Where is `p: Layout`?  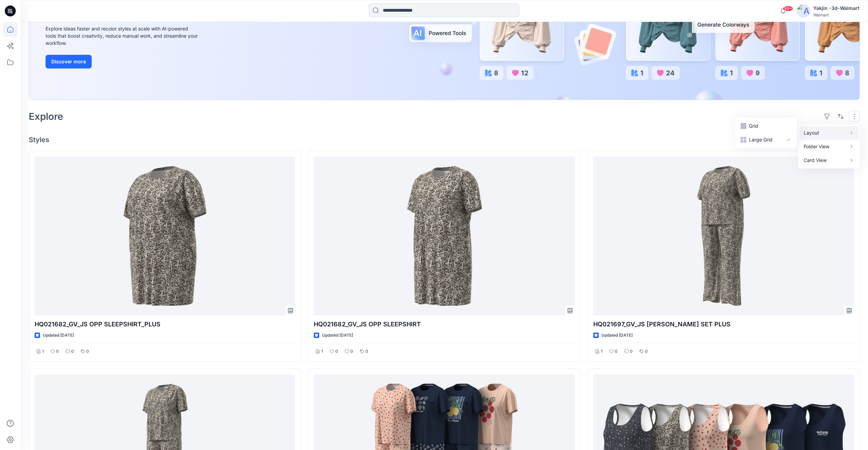
p: Layout is located at coordinates (825, 133).